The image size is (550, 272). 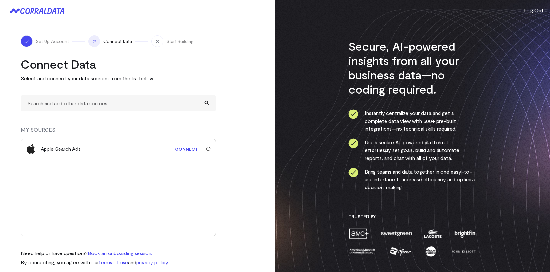 What do you see at coordinates (400, 251) in the screenshot?
I see `img: pfizer-e137f5fc.png` at bounding box center [400, 251].